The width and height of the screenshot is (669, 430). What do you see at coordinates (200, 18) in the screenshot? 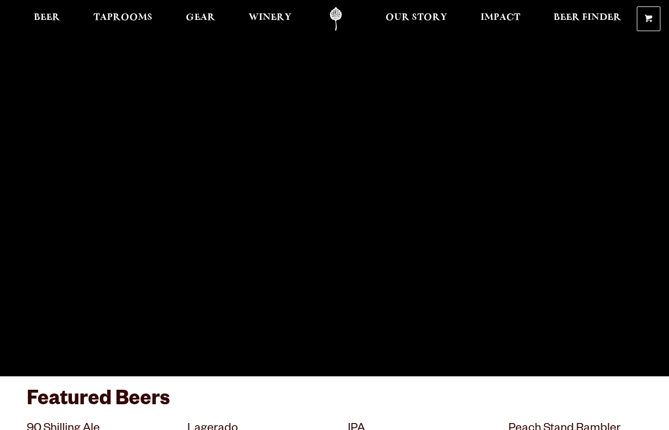
I see `span: Gear` at bounding box center [200, 18].